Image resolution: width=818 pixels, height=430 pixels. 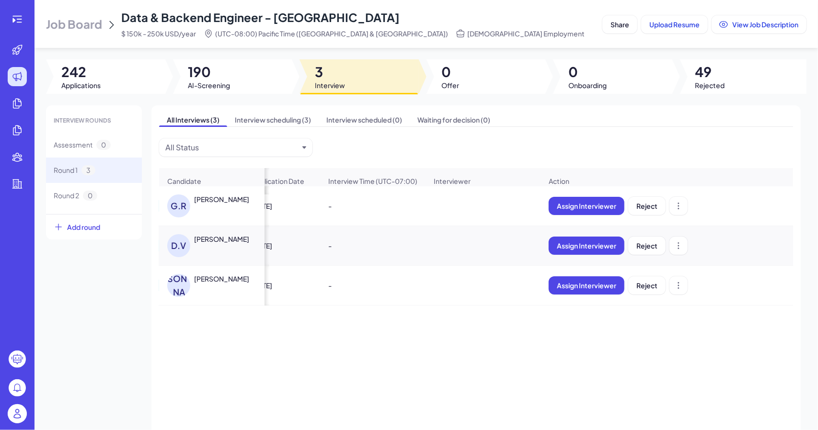 What do you see at coordinates (559, 181) in the screenshot?
I see `span: Action` at bounding box center [559, 181].